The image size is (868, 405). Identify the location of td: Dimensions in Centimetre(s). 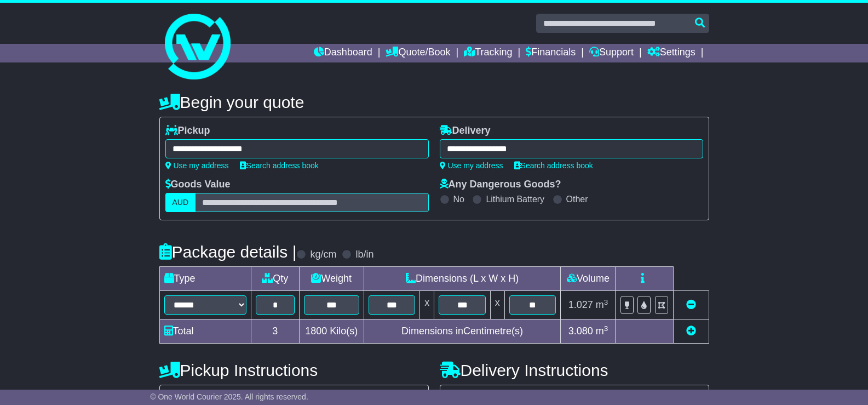
(462, 332).